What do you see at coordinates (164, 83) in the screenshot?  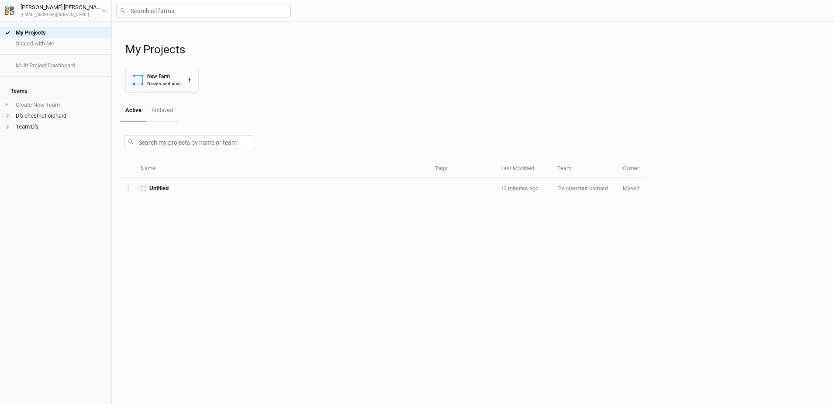 I see `div: Design and plan` at bounding box center [164, 83].